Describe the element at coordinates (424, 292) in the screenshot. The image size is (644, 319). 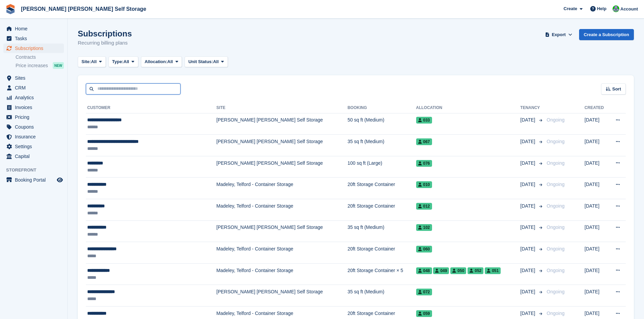
I see `span: 072` at that location.